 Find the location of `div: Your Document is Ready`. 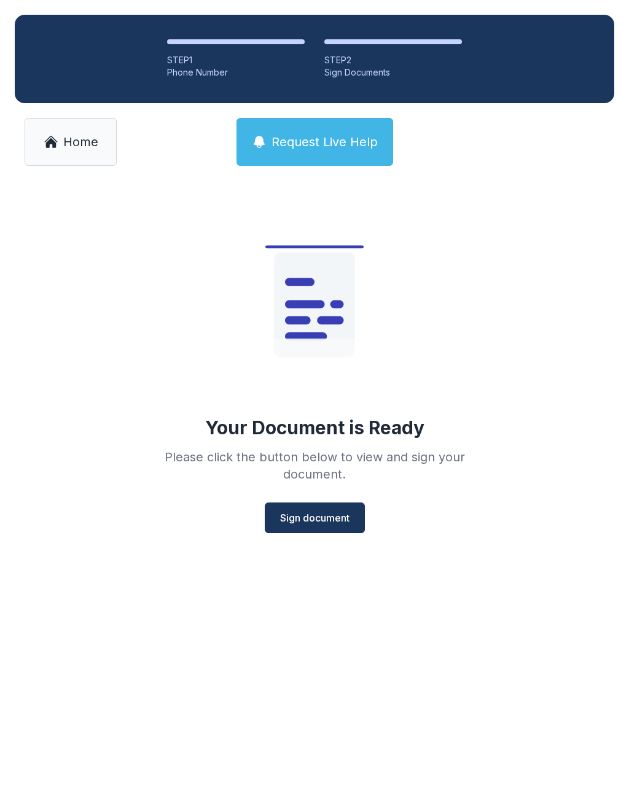

div: Your Document is Ready is located at coordinates (315, 428).